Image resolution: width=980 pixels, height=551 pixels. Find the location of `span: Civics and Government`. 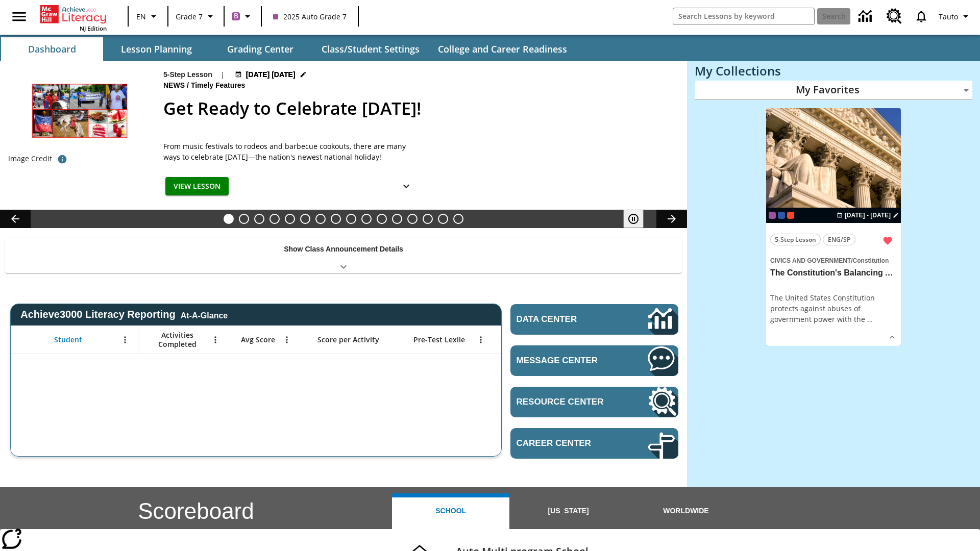

span: Civics and Government is located at coordinates (811, 261).